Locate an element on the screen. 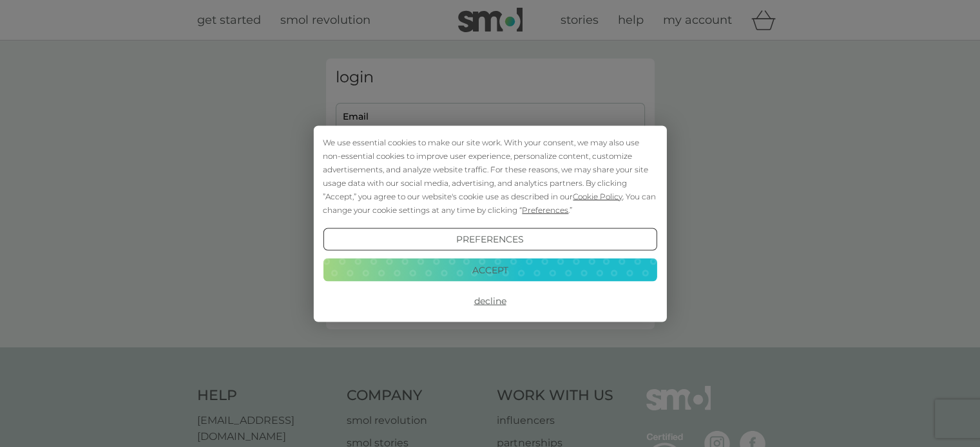 Image resolution: width=980 pixels, height=447 pixels. button: Decline is located at coordinates (490, 301).